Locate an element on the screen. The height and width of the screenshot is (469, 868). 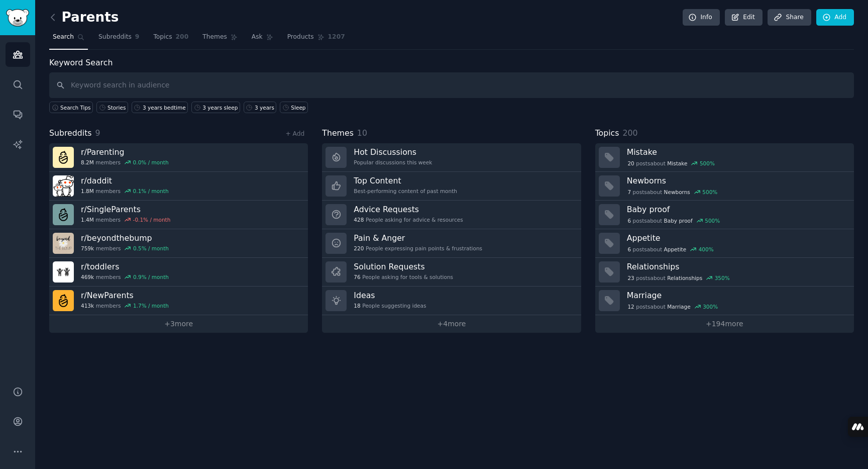
a: Themes is located at coordinates (220, 39).